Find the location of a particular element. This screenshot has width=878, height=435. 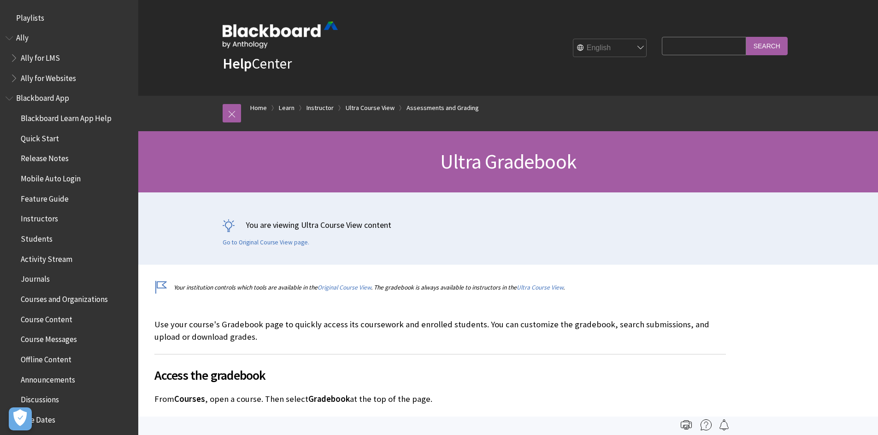

span: Discussions is located at coordinates (40, 398).